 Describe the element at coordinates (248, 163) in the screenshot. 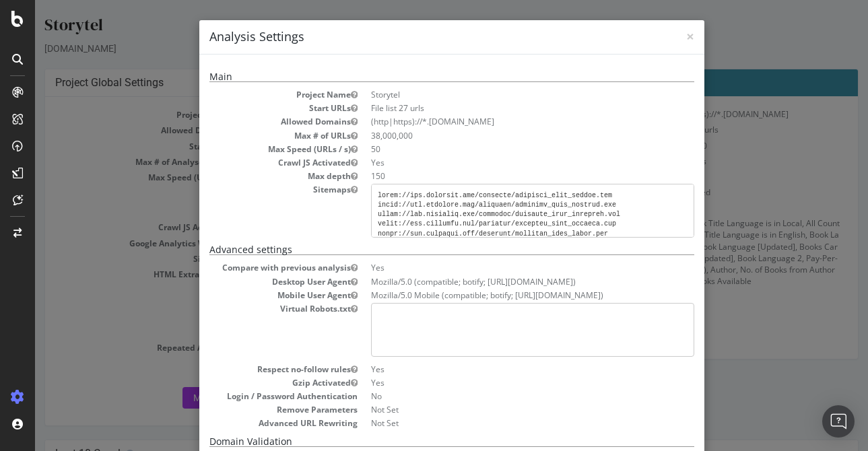

I see `dt: Crawl JS Activated` at that location.